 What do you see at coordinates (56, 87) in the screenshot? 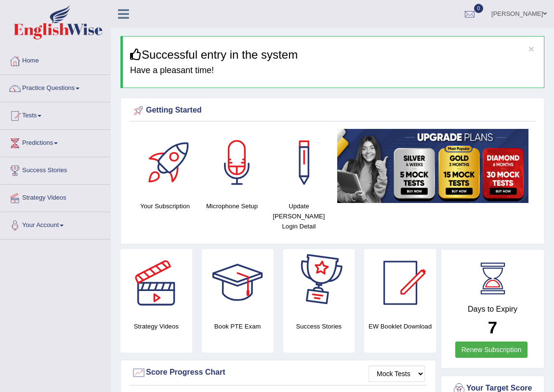
I see `a: Practice Questions` at bounding box center [56, 87].